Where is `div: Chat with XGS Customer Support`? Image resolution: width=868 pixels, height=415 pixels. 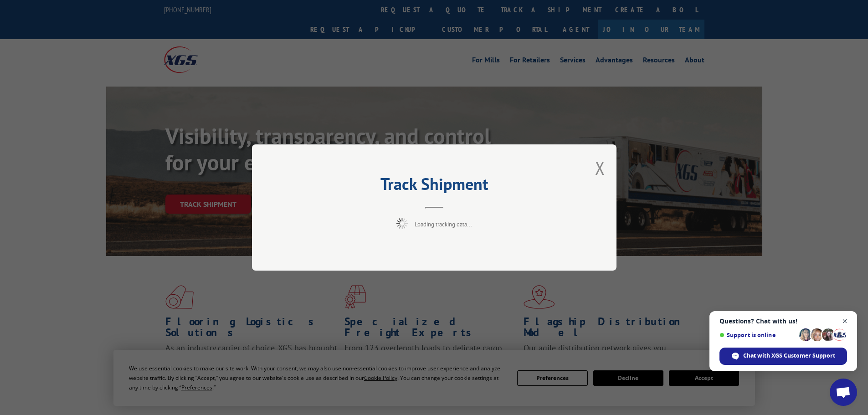
div: Chat with XGS Customer Support is located at coordinates (783, 356).